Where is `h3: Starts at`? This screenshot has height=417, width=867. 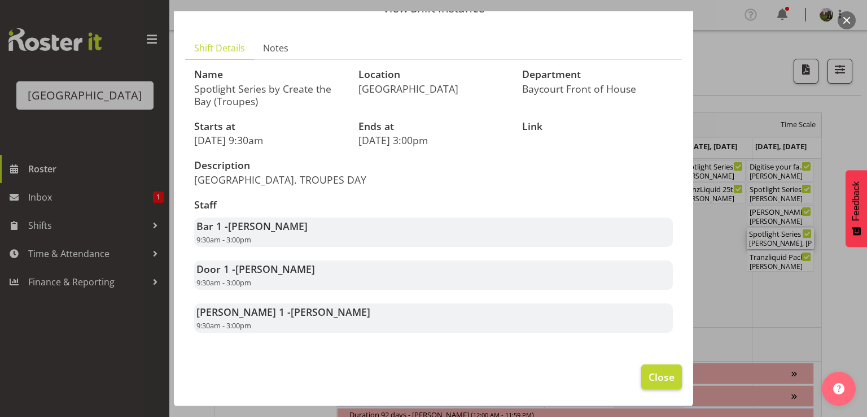
h3: Starts at is located at coordinates (269, 126).